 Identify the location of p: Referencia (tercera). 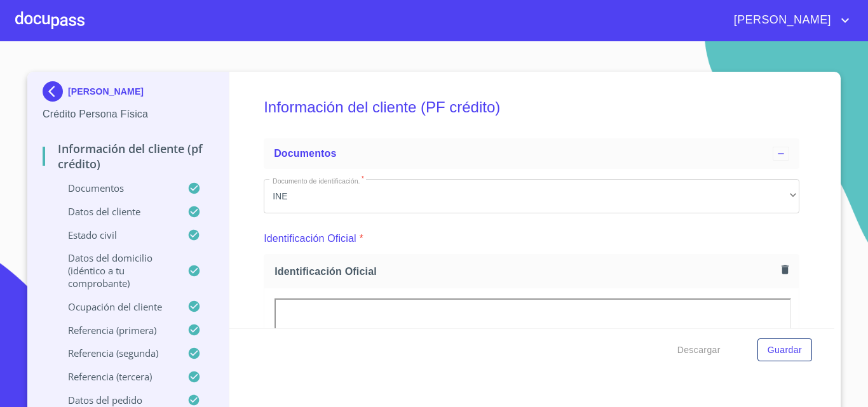
(115, 377).